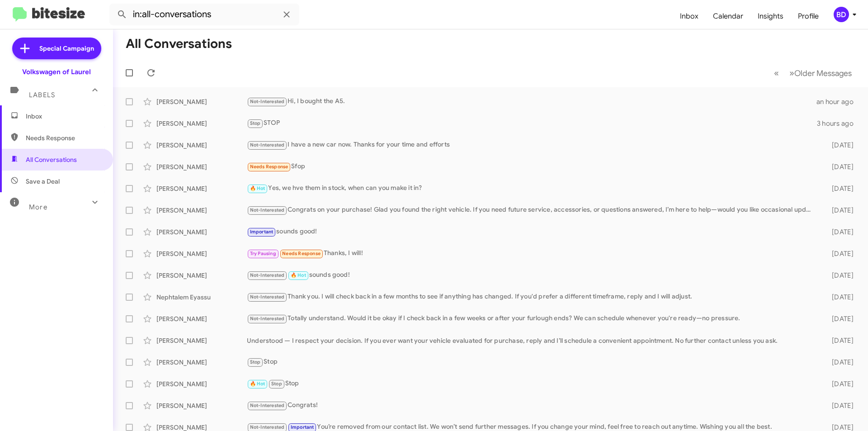  What do you see at coordinates (813, 72) in the screenshot?
I see `nav: Page navigation example` at bounding box center [813, 72].